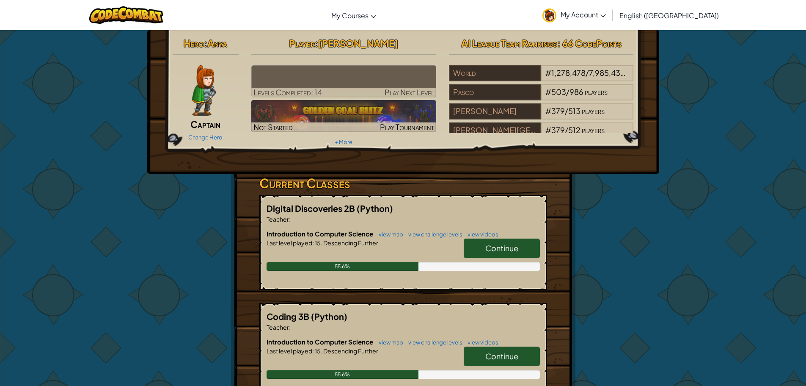 Image resolution: width=806 pixels, height=386 pixels. What do you see at coordinates (302, 43) in the screenshot?
I see `span: Player` at bounding box center [302, 43].